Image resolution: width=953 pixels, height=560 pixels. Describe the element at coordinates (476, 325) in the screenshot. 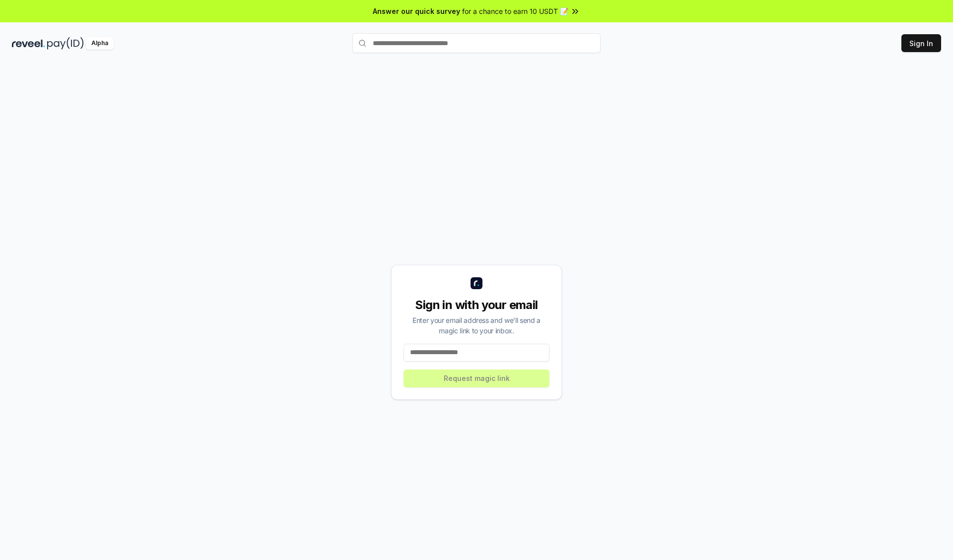

I see `div: Enter your email address and we’ll send a magic link to your inbox.` at that location.